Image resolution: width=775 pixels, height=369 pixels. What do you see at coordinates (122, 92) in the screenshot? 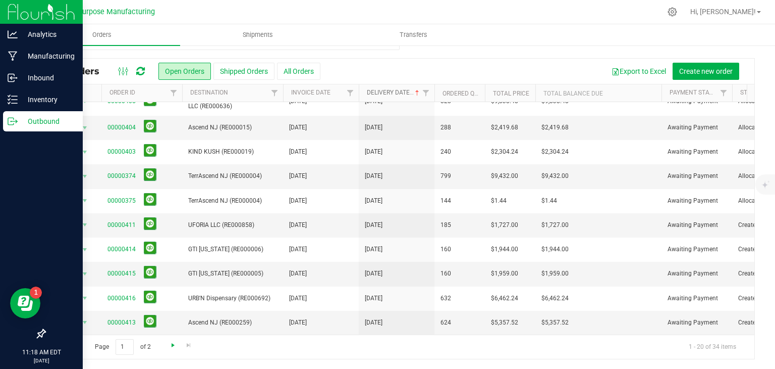
I see `a: Order ID` at bounding box center [122, 92].